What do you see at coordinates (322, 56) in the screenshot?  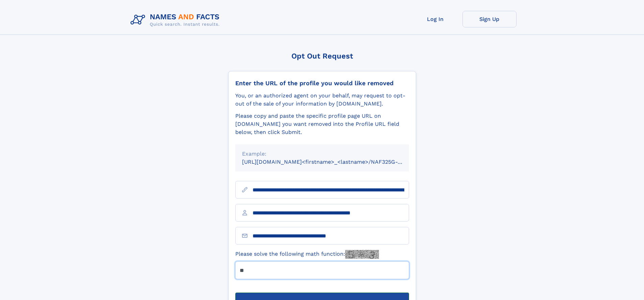 I see `div: Opt Out Request` at bounding box center [322, 56].